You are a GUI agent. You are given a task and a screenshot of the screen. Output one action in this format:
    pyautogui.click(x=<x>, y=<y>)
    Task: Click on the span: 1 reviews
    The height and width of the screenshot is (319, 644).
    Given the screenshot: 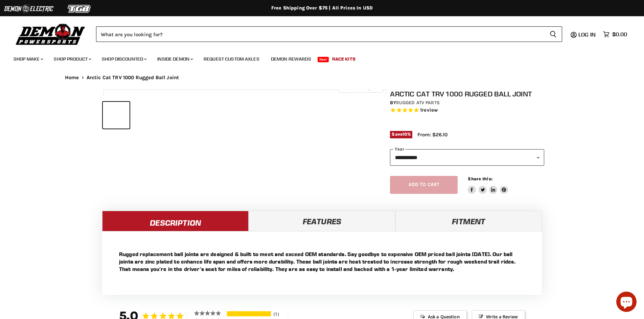 What is the action you would take?
    pyautogui.click(x=429, y=110)
    